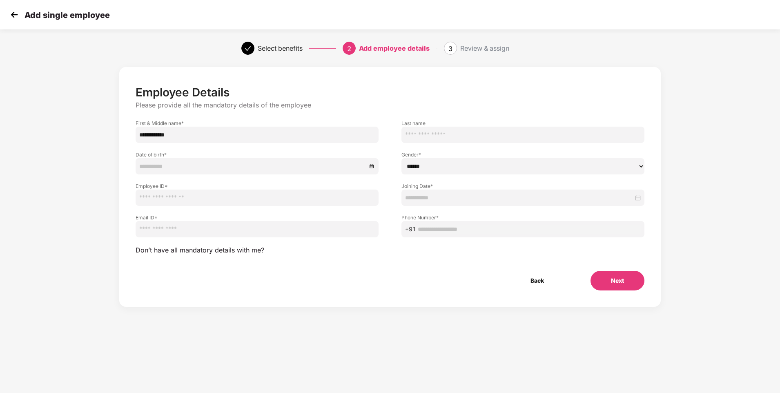 This screenshot has height=393, width=780. I want to click on span: +91, so click(410, 229).